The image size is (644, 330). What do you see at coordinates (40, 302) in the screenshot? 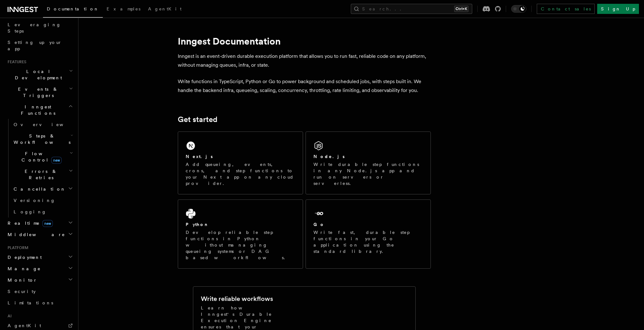
I see `a: Limitations` at bounding box center [40, 302].